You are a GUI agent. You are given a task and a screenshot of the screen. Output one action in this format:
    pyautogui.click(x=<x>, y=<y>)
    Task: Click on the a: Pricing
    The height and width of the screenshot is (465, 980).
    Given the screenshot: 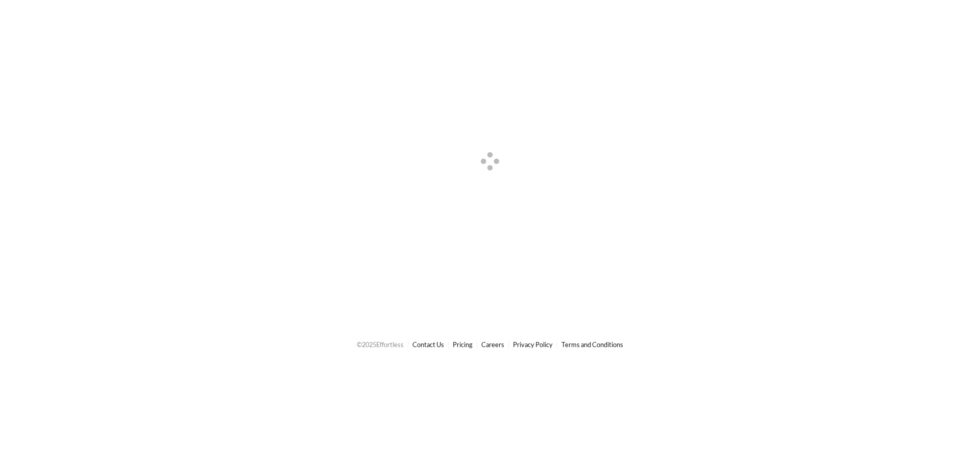 What is the action you would take?
    pyautogui.click(x=462, y=345)
    